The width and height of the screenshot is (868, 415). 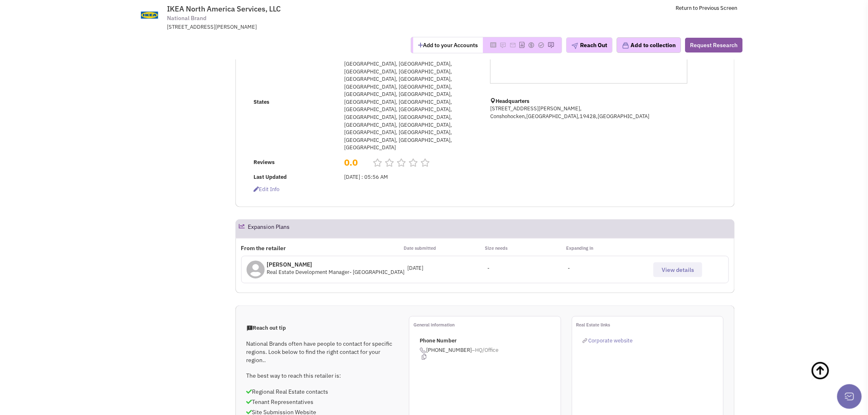 I want to click on span: Corporate website, so click(x=611, y=340).